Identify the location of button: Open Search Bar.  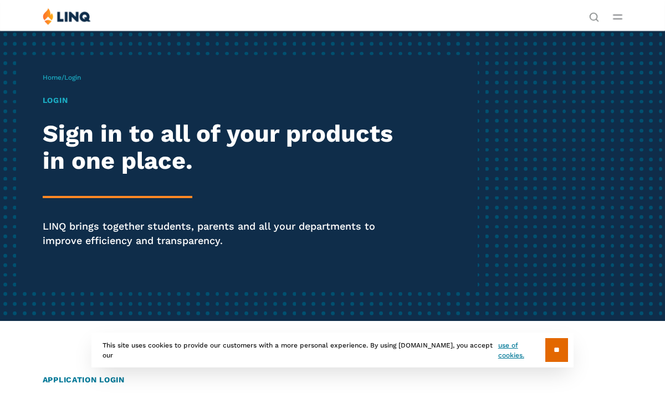
(594, 16).